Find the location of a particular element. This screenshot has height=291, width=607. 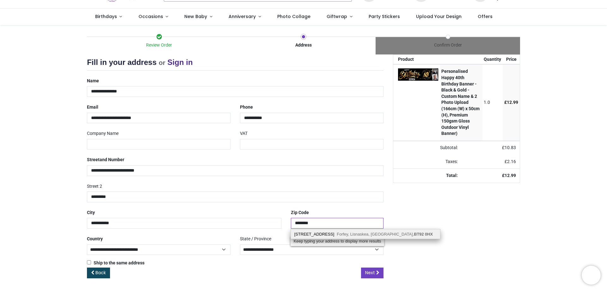

span: Party Stickers is located at coordinates (384, 16).